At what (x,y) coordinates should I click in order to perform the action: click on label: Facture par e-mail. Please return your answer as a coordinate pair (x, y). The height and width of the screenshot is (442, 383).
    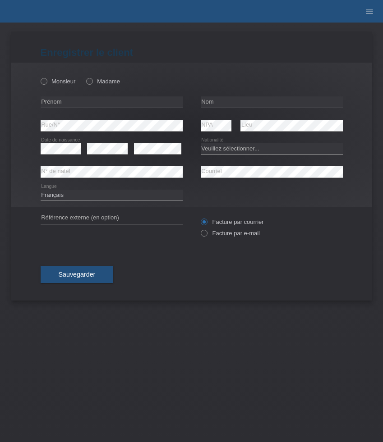
    Looking at the image, I should click on (230, 233).